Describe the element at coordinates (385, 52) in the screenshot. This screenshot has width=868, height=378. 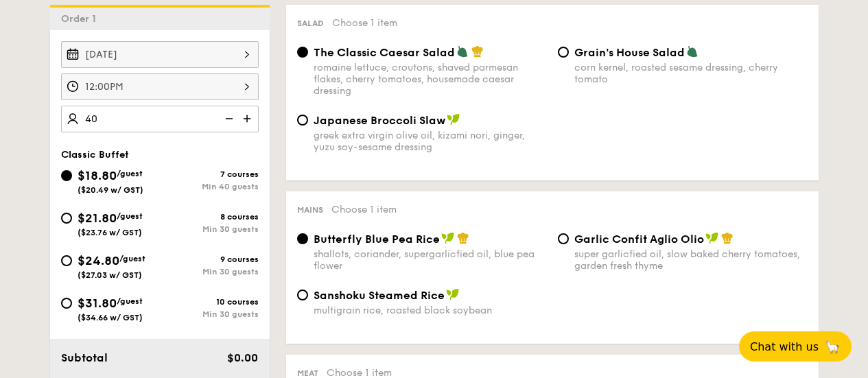
I see `span: The Classic Caesar Salad` at that location.